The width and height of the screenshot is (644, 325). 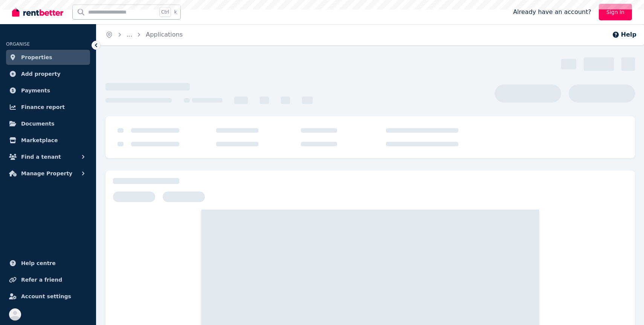 I want to click on a: Add property, so click(x=47, y=74).